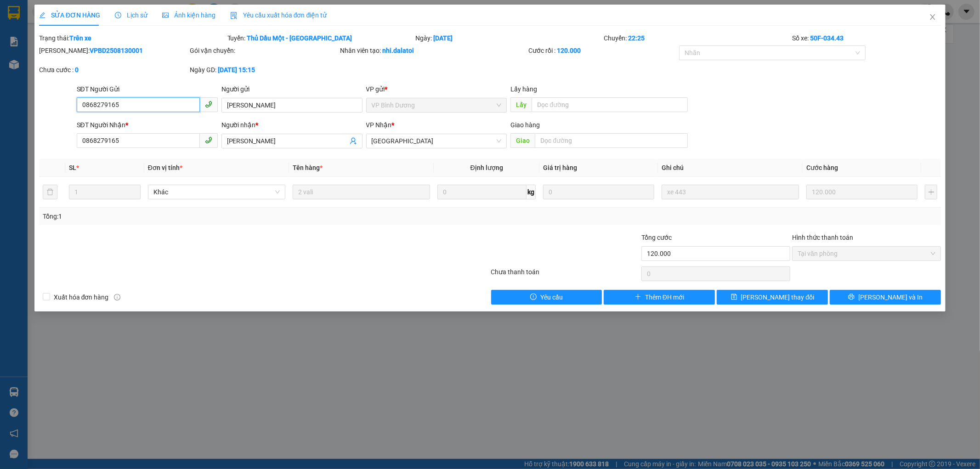 The image size is (980, 469). I want to click on span: Giao, so click(522, 140).